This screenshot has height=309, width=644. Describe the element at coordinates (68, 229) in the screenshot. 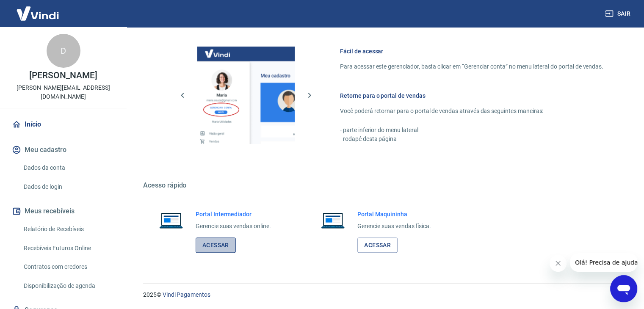

I see `a: Relatório de Recebíveis` at that location.